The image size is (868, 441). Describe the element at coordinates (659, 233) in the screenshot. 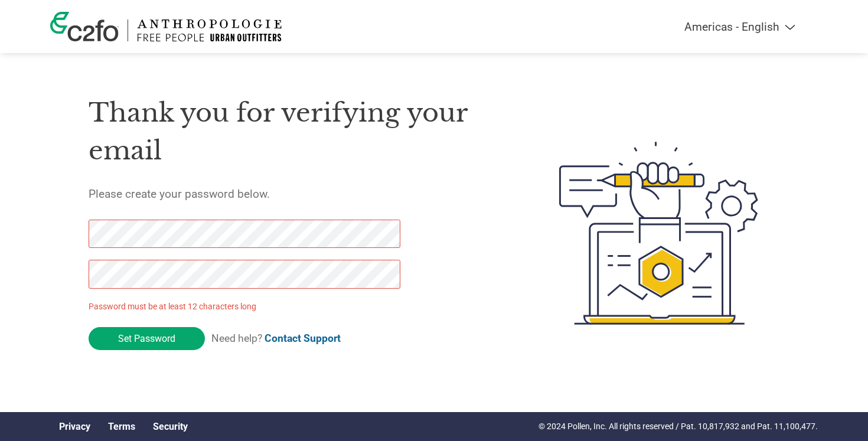

I see `img: create-password` at that location.